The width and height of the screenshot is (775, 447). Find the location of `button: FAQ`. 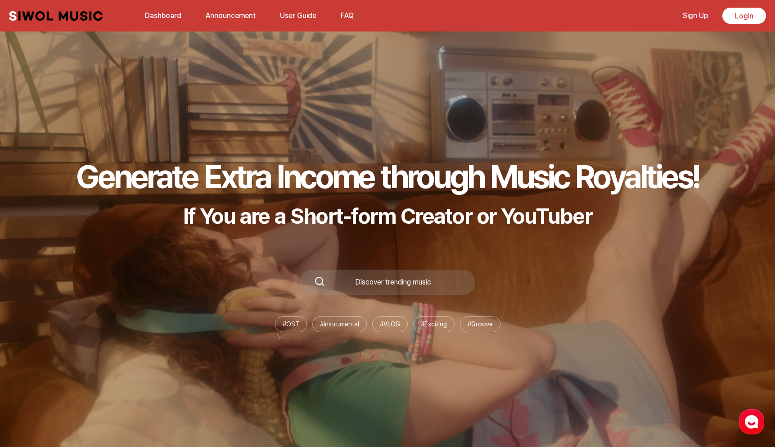

button: FAQ is located at coordinates (347, 16).